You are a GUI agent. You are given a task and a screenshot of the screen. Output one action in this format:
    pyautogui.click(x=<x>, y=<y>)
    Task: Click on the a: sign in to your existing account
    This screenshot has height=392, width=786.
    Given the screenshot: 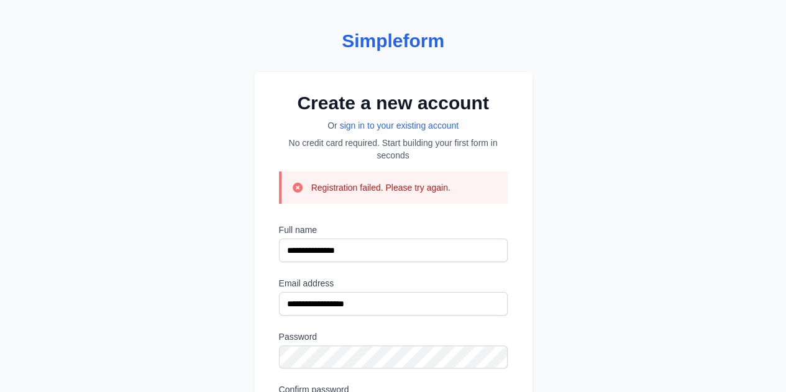 What is the action you would take?
    pyautogui.click(x=399, y=126)
    